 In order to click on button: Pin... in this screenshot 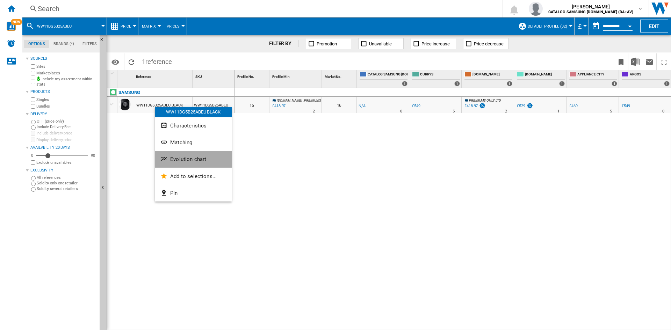, I will do `click(193, 193)`.